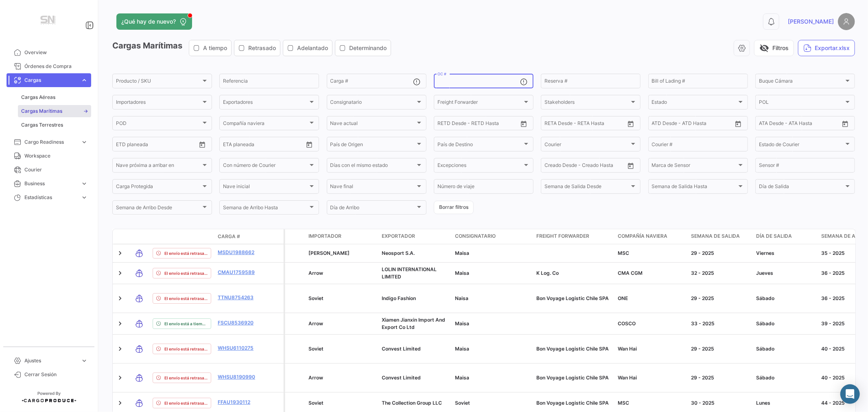  I want to click on h3: Cargas Marítimas, so click(252, 48).